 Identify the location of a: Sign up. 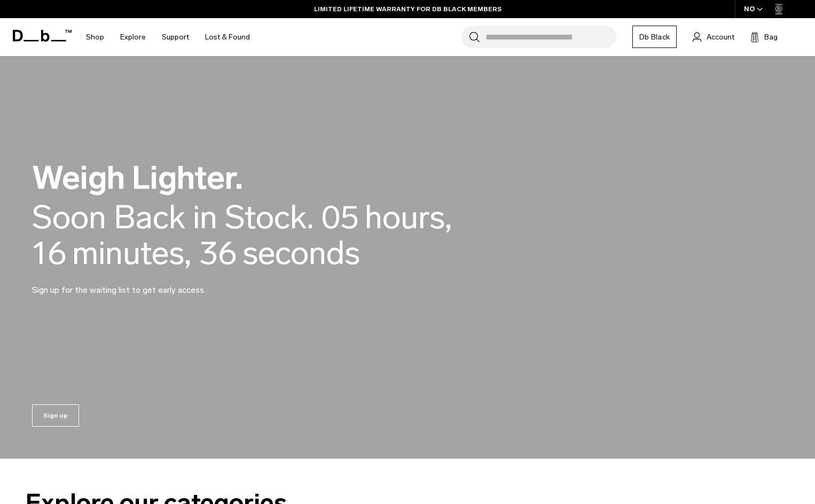
(55, 416).